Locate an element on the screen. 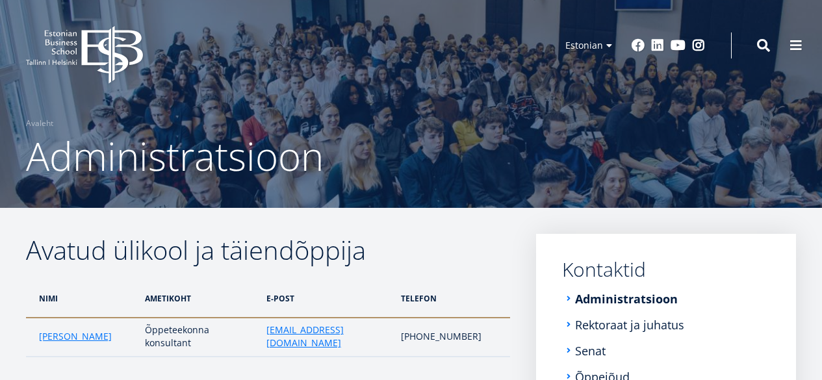 The width and height of the screenshot is (822, 380). td: Õppeteekonna konsultant is located at coordinates (199, 337).